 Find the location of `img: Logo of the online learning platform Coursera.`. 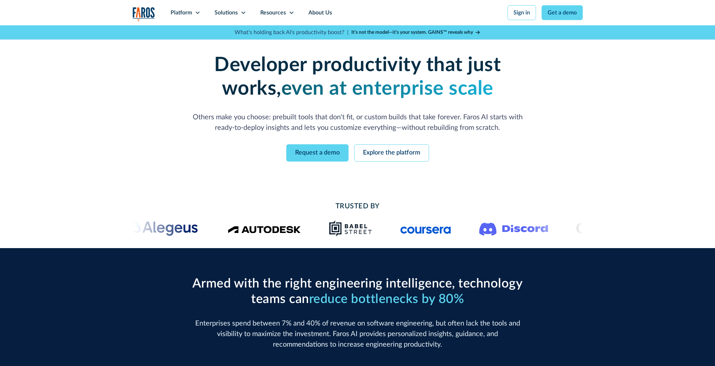

img: Logo of the online learning platform Coursera. is located at coordinates (425, 228).